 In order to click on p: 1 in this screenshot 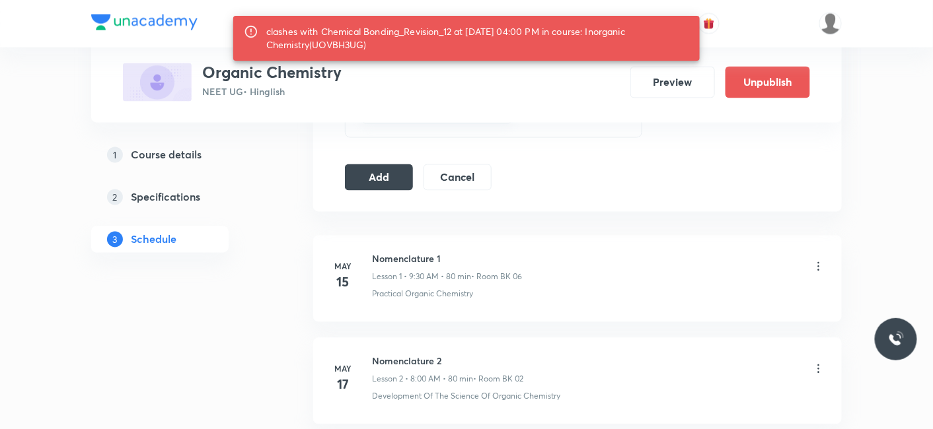, I will do `click(115, 155)`.